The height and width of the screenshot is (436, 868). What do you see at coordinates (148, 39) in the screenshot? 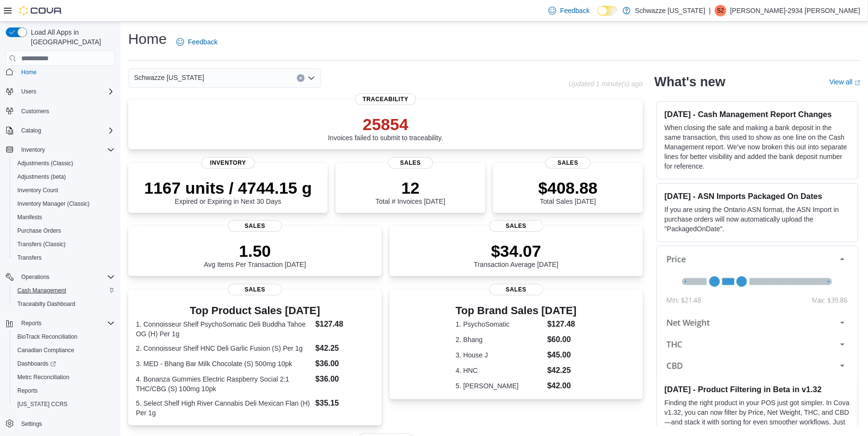
I see `h1: Home` at bounding box center [148, 39].